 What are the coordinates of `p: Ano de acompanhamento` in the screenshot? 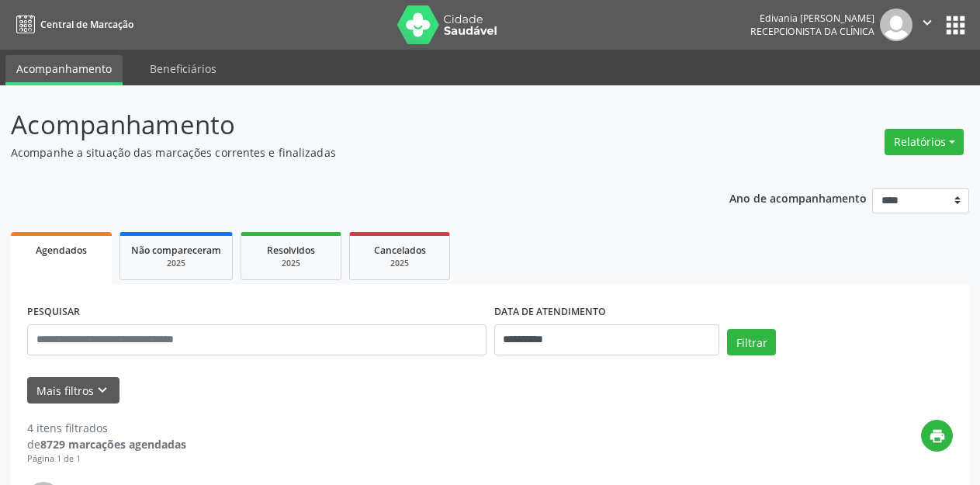 It's located at (798, 197).